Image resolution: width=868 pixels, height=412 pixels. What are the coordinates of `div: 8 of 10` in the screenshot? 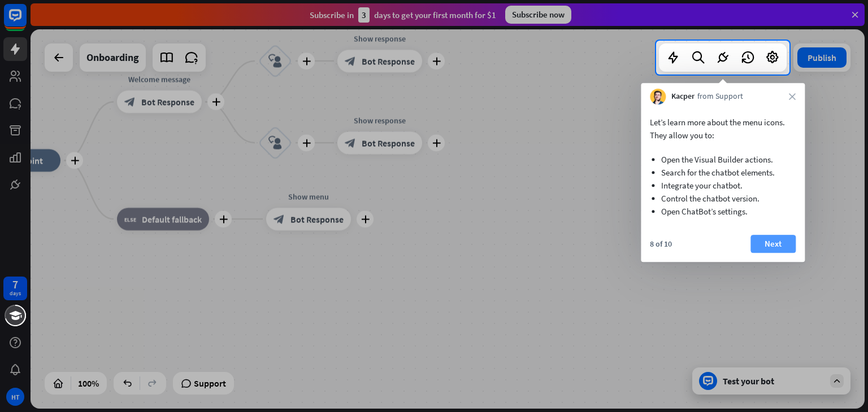 It's located at (661, 244).